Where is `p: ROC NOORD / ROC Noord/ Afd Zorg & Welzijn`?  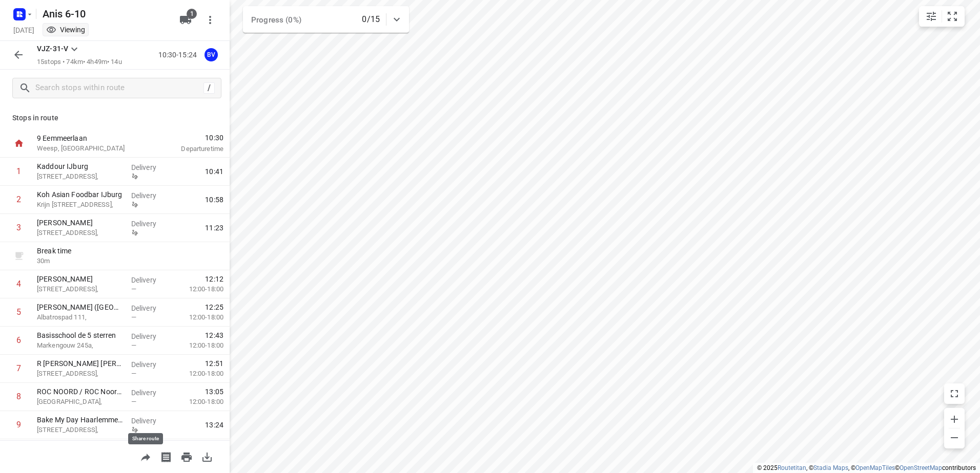 p: ROC NOORD / ROC Noord/ Afd Zorg & Welzijn is located at coordinates (80, 392).